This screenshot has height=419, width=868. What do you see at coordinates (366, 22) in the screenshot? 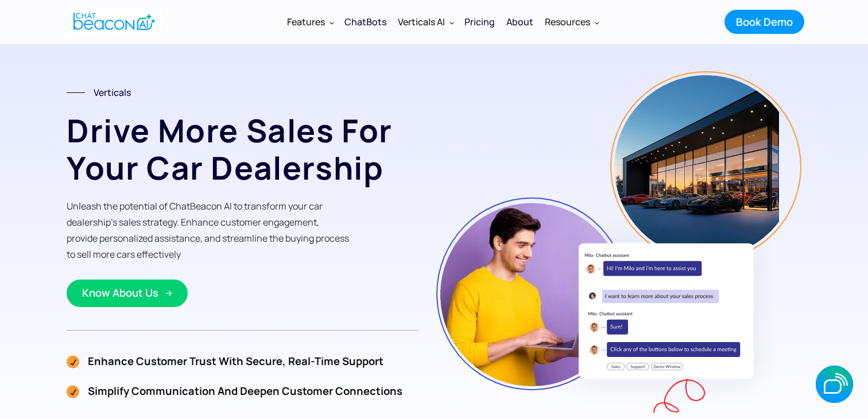
I see `div: ChatBots` at bounding box center [366, 22].